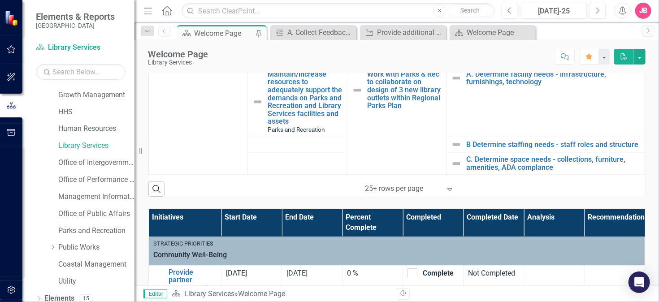 The height and width of the screenshot is (302, 659). Describe the element at coordinates (404, 91) in the screenshot. I see `a: Work with Parks & Rec to collaborate on design of 3 new library outlets within Regional Parks Plan` at that location.